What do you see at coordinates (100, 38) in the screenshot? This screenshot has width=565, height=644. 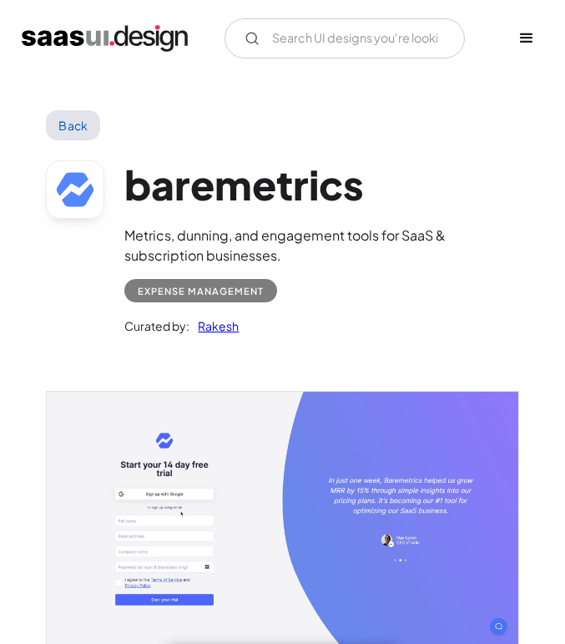 I see `a: home` at bounding box center [100, 38].